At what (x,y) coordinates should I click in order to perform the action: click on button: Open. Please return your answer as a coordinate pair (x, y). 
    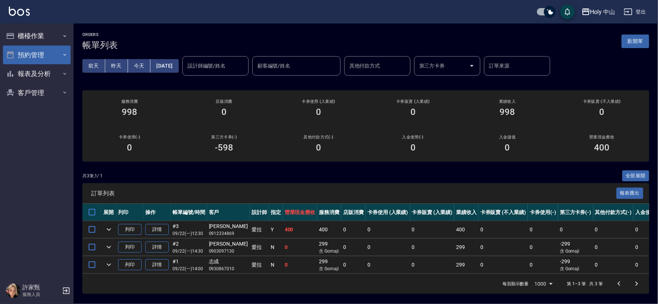
    Looking at the image, I should click on (472, 66).